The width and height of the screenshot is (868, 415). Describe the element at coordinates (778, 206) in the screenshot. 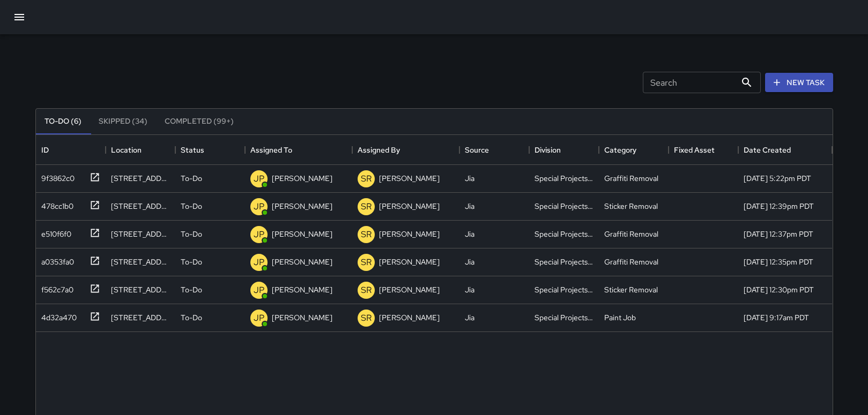

I see `div: 8/25/2025, 12:39pm PDT` at that location.